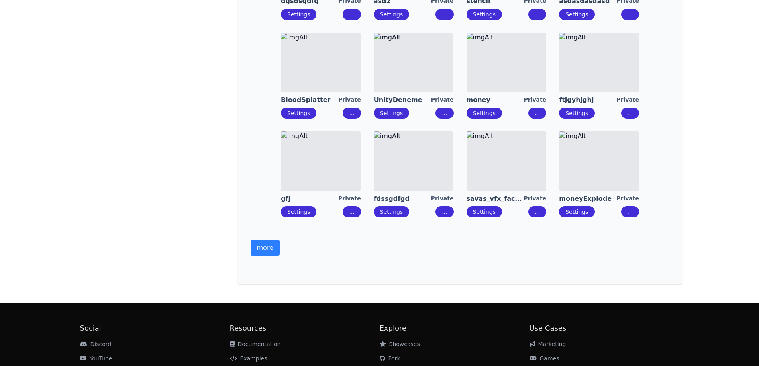  What do you see at coordinates (588, 100) in the screenshot?
I see `a: ftjgyhjghj` at bounding box center [588, 100].